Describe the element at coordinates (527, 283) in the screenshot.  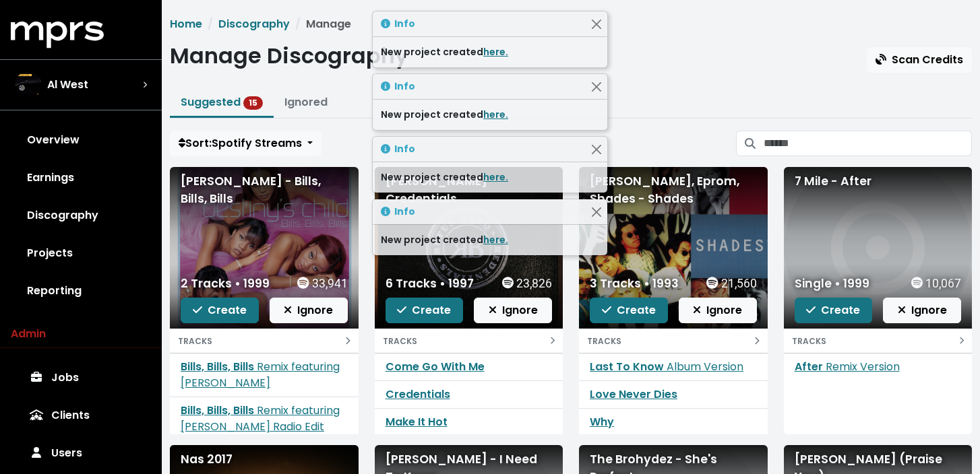
I see `div: 23,826` at that location.